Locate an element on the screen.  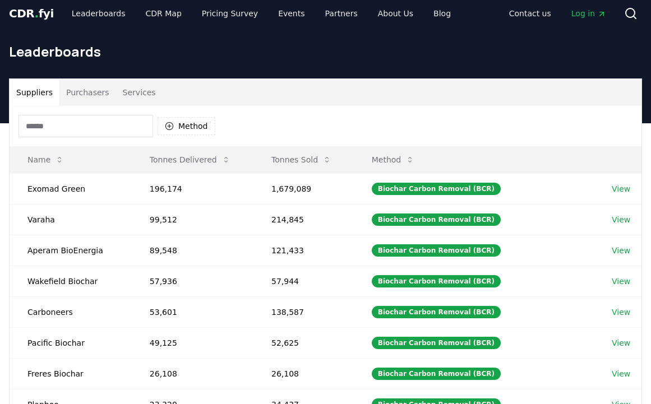
td: Wakefield Biochar is located at coordinates (71, 281).